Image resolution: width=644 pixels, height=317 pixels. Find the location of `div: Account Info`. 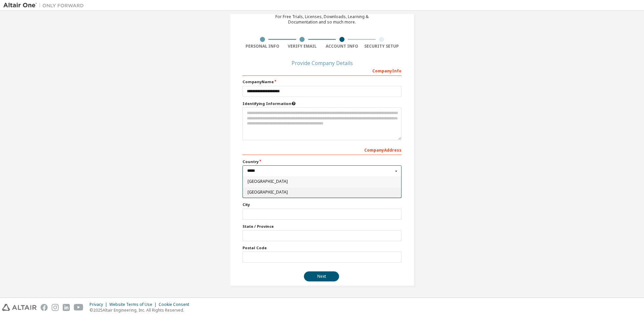

div: Account Info is located at coordinates (342, 46).